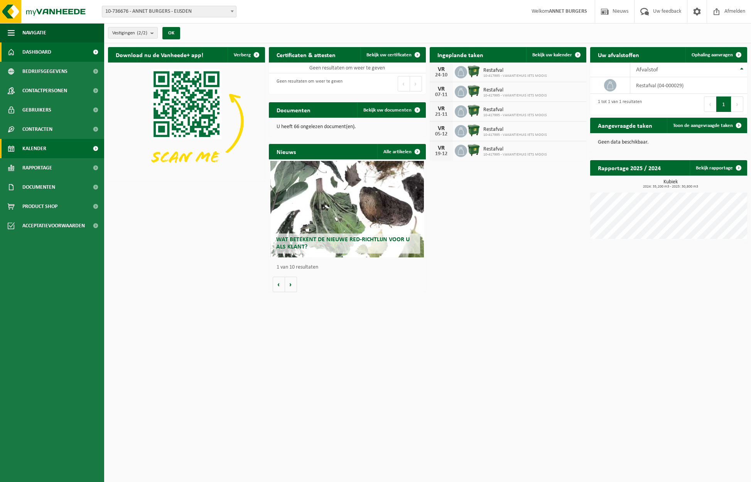 This screenshot has height=482, width=751. I want to click on div: 24-10, so click(441, 75).